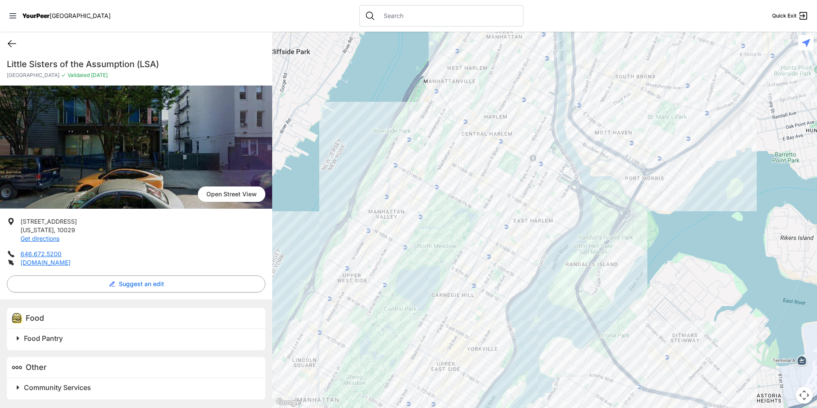 Image resolution: width=817 pixels, height=408 pixels. Describe the element at coordinates (79, 75) in the screenshot. I see `span: Validated` at that location.